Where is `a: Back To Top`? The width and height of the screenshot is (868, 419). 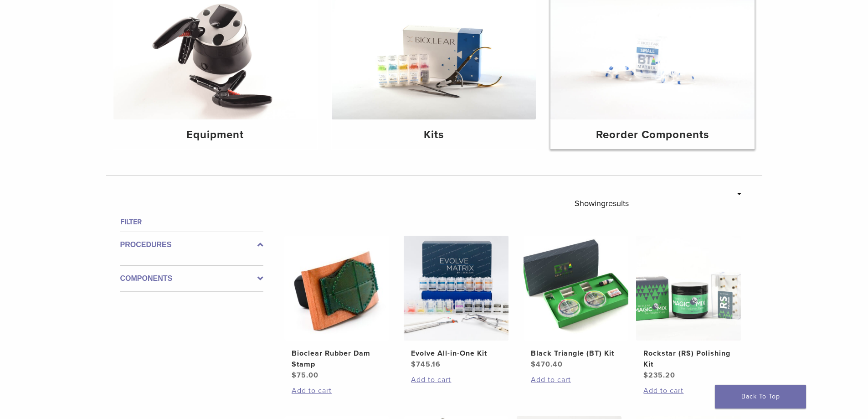
a: Back To Top is located at coordinates (761, 397).